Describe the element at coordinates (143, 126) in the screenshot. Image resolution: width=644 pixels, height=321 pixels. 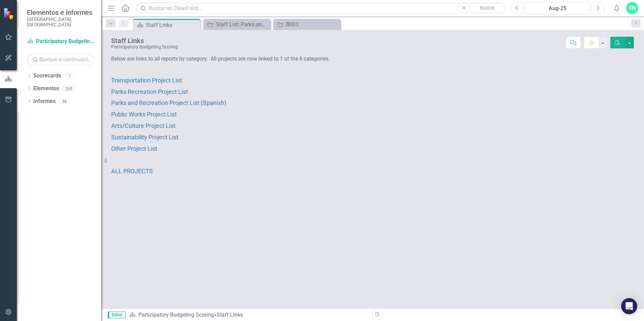
I see `a: Arts/Culture Project List` at that location.